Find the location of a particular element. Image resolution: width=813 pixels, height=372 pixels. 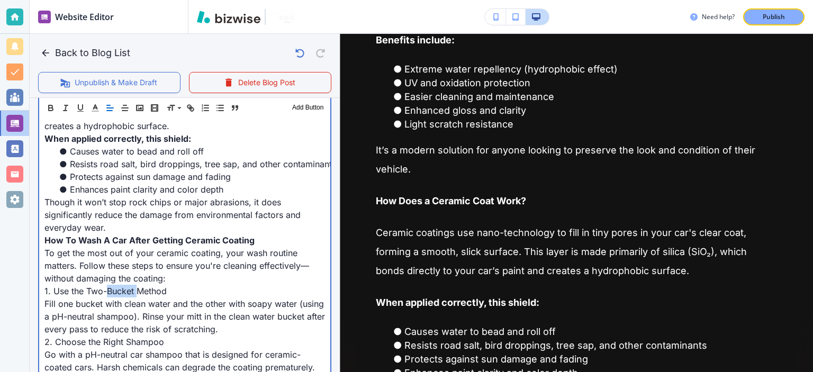

h2: Website Editor is located at coordinates (84, 17).